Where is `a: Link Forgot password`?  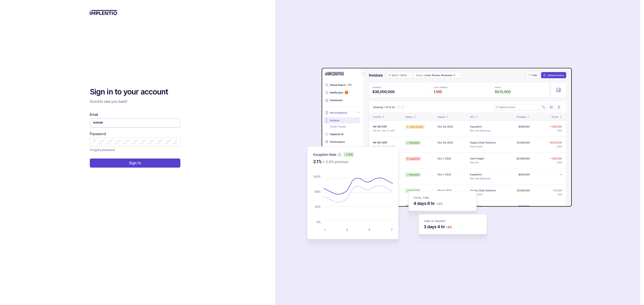 a: Link Forgot password is located at coordinates (102, 150).